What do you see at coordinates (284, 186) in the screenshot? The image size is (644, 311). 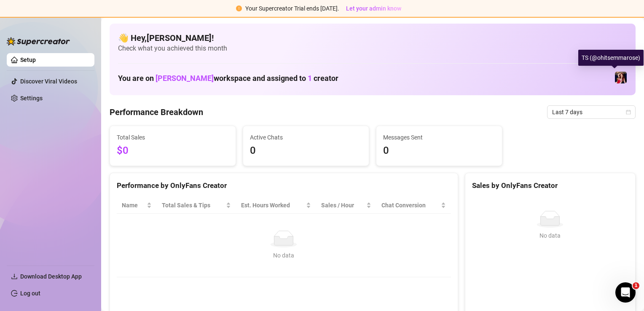 I see `div: Performance by OnlyFans Creator` at bounding box center [284, 186].